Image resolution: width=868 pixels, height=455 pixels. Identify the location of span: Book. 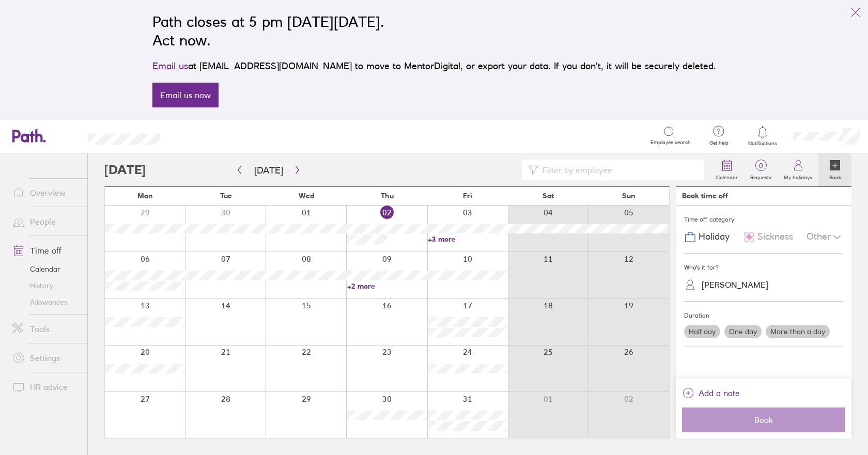
(764, 420).